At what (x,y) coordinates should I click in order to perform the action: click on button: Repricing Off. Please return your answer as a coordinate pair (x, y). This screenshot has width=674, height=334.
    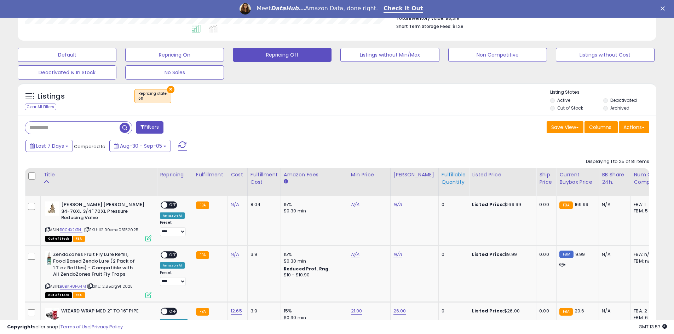
    Looking at the image, I should click on (282, 55).